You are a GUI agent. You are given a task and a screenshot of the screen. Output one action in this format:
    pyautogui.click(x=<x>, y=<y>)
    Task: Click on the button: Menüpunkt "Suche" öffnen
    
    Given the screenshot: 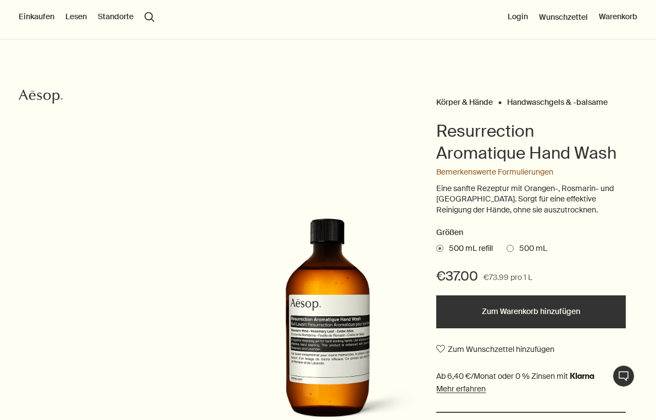 What is the action you would take?
    pyautogui.click(x=149, y=17)
    